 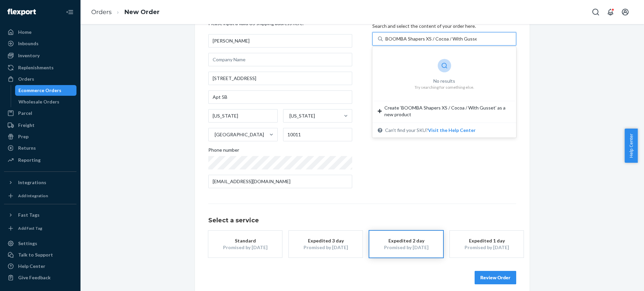 What do you see at coordinates (445, 81) in the screenshot?
I see `div: No results` at bounding box center [445, 81].